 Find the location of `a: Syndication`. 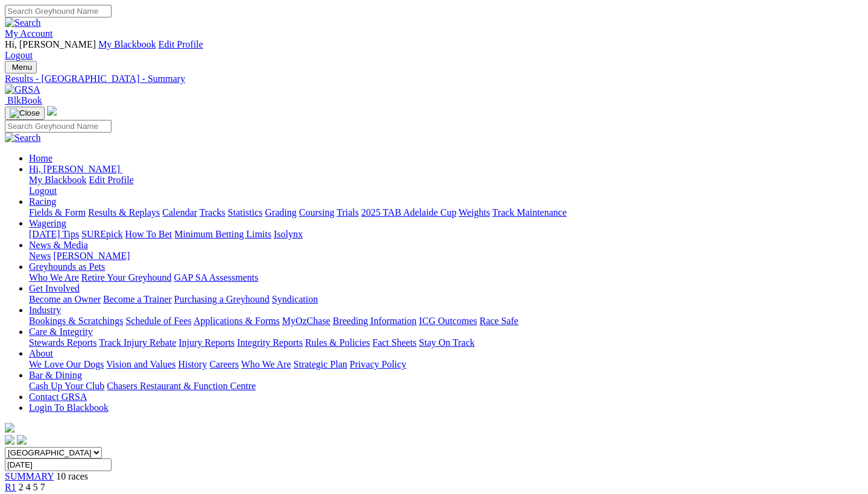

a: Syndication is located at coordinates (295, 299).